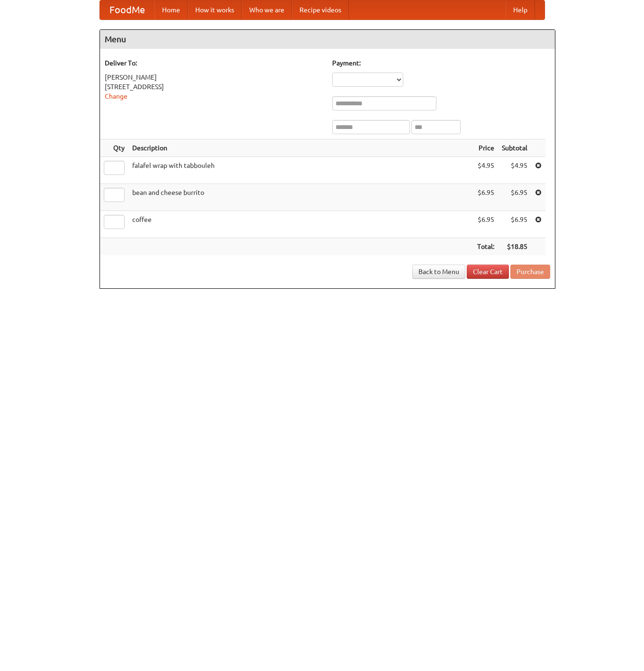 This screenshot has height=671, width=644. Describe the element at coordinates (486, 246) in the screenshot. I see `th: Total:` at that location.